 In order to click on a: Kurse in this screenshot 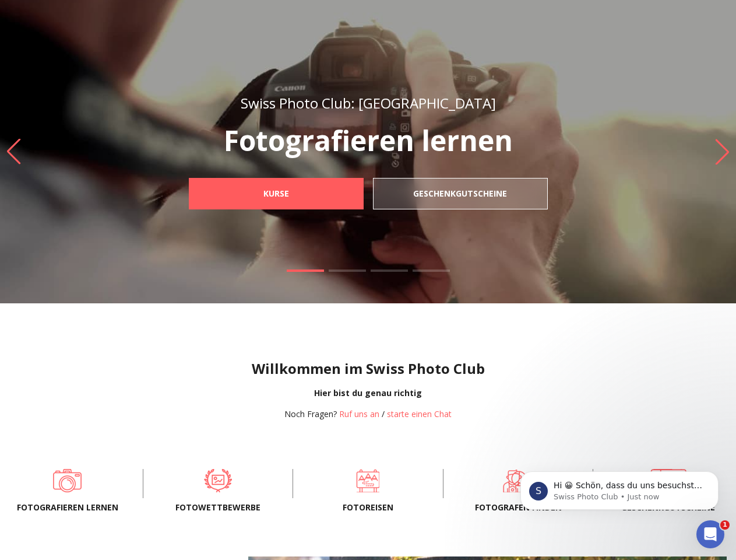, I will do `click(277, 193)`.